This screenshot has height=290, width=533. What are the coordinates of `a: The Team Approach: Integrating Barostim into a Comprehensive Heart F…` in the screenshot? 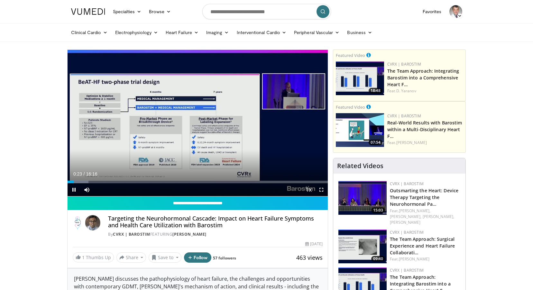 It's located at (423, 78).